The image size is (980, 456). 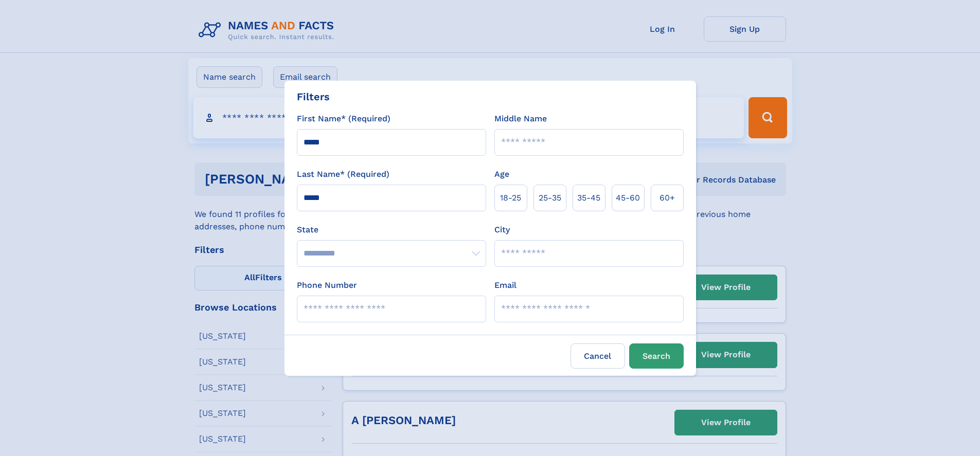 What do you see at coordinates (668, 198) in the screenshot?
I see `span: 60+` at bounding box center [668, 198].